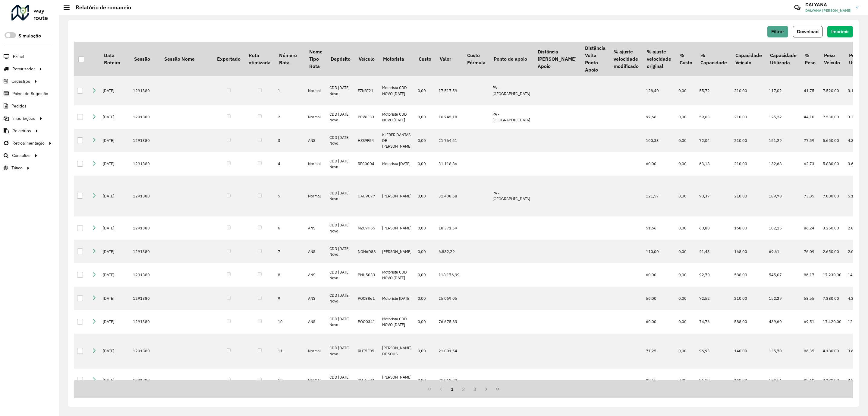  Describe the element at coordinates (290, 164) in the screenshot. I see `td: 4` at that location.